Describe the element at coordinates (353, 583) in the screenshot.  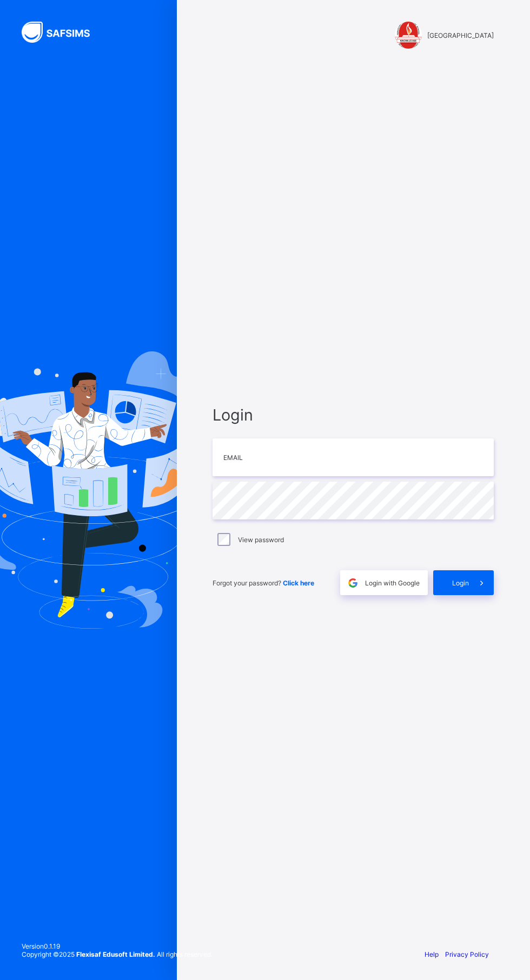
I see `img: google.396cfc9801f0270233282035f929180a.svg` at that location.